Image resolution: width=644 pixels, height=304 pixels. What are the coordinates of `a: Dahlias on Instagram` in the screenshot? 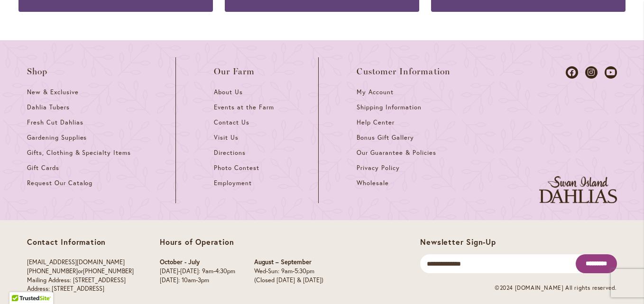 It's located at (591, 73).